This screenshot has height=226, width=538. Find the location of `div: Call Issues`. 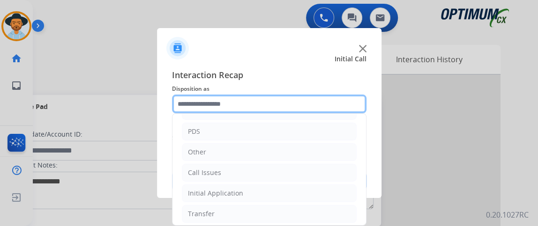

div: Call Issues is located at coordinates (204, 173).